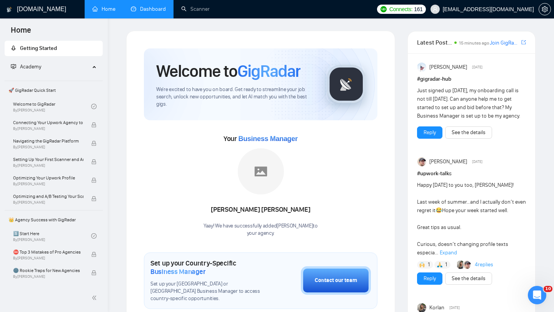  Describe the element at coordinates (484, 265) in the screenshot. I see `a: 4replies` at that location.